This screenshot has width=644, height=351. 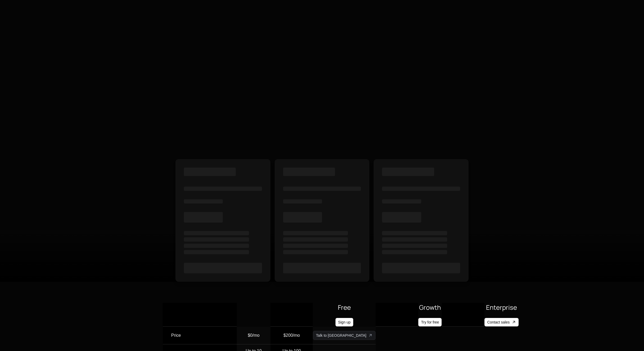 I want to click on a: Try for free, so click(x=430, y=322).